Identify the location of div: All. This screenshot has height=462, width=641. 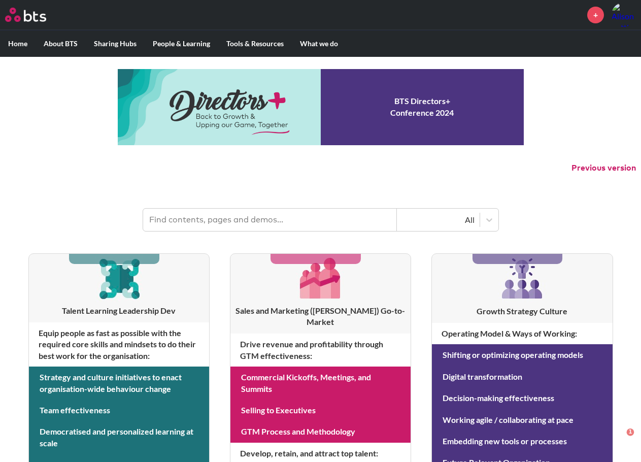
(438, 220).